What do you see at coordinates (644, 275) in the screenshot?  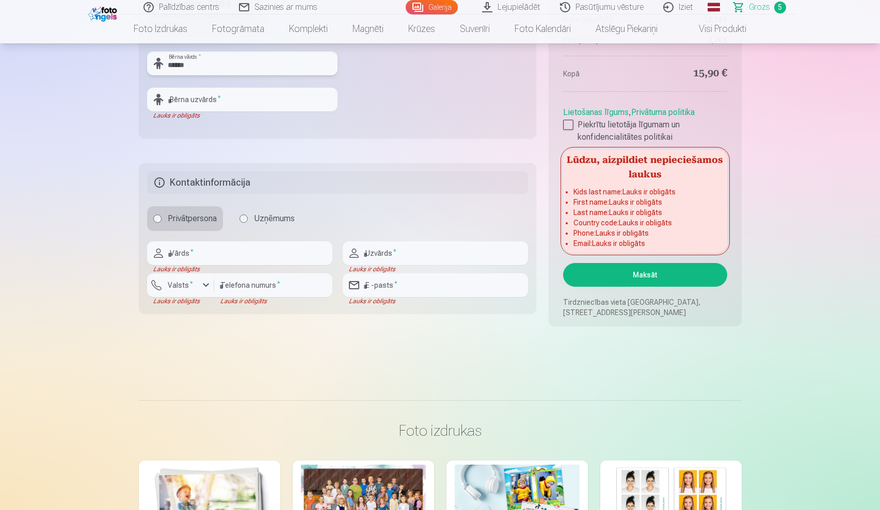 I see `button: Maksāt` at bounding box center [644, 275].